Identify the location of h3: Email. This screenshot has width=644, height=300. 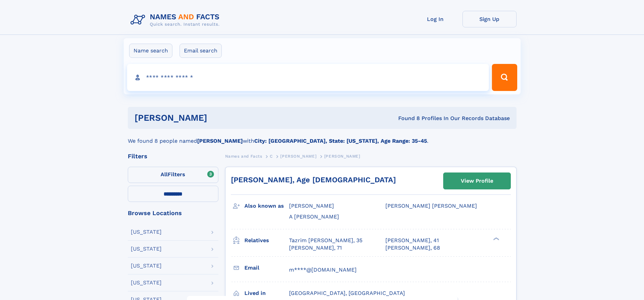
(267, 268).